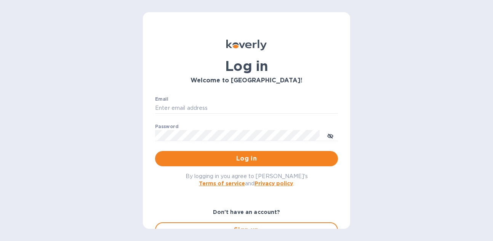 The height and width of the screenshot is (241, 493). What do you see at coordinates (246, 108) in the screenshot?
I see `input: Enter email address` at bounding box center [246, 108].